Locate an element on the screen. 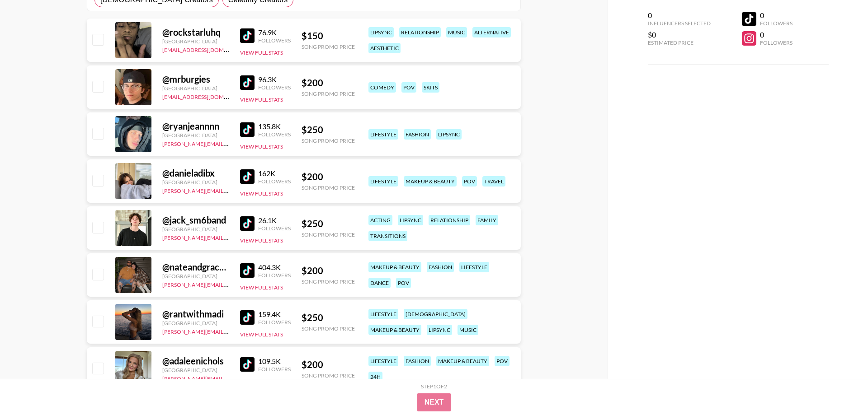  div: @ adaleenichols is located at coordinates (196, 361).